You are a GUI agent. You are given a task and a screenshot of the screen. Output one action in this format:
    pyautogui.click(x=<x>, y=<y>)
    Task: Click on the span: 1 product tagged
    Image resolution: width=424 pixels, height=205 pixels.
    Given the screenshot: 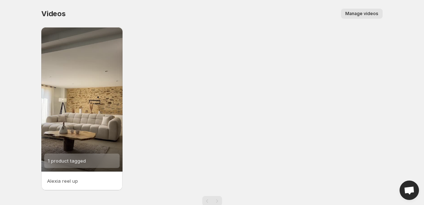 What is the action you would take?
    pyautogui.click(x=67, y=160)
    